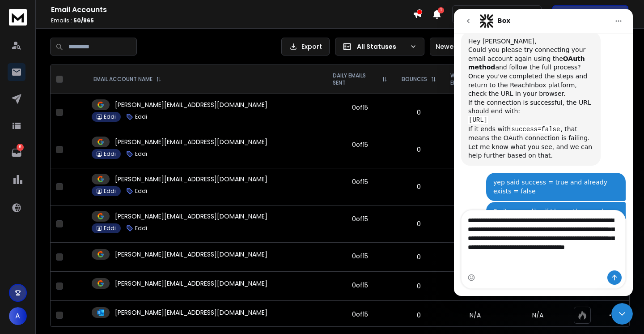 This screenshot has height=334, width=644. I want to click on p: Emails :, so click(232, 21).